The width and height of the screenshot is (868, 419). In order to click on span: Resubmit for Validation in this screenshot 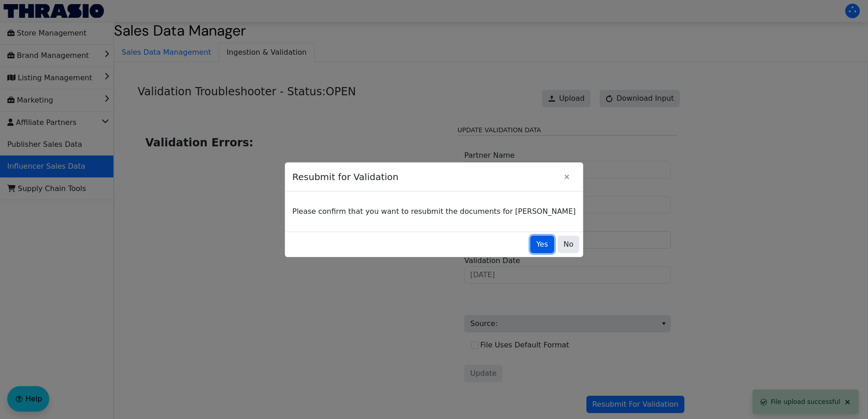, I will do `click(426, 177)`.